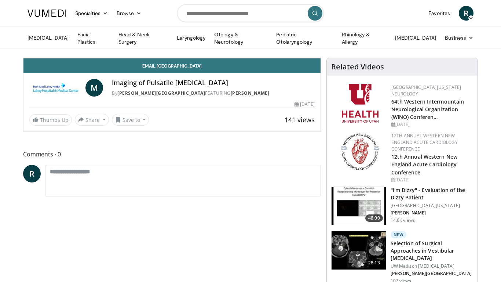 Image resolution: width=501 pixels, height=282 pixels. Describe the element at coordinates (191, 38) in the screenshot. I see `a: Laryngology` at that location.